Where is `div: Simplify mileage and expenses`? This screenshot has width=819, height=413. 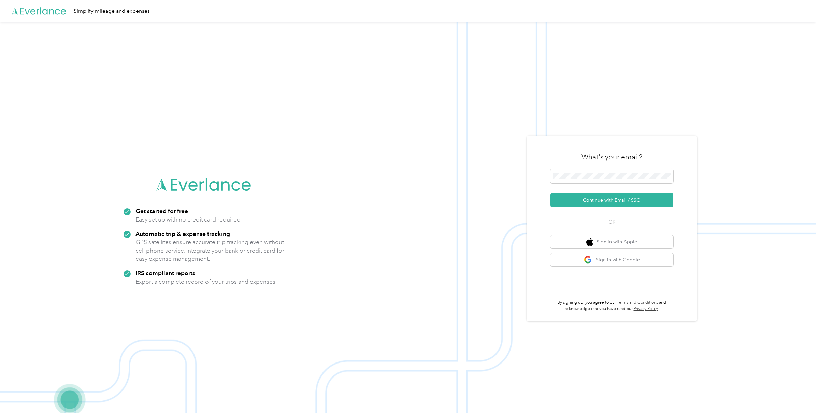 div: Simplify mileage and expenses is located at coordinates (112, 11).